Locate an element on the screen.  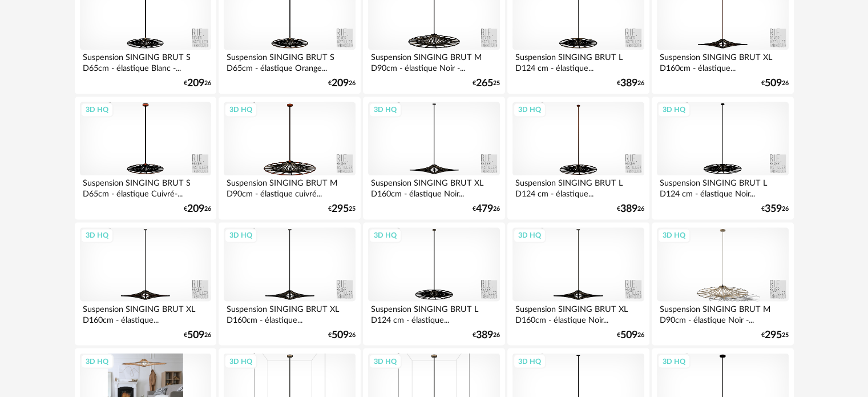
a: 3D HQ Suspension SINGING BRUT M D90cm - élastique Noir -... €29525 is located at coordinates (723, 284).